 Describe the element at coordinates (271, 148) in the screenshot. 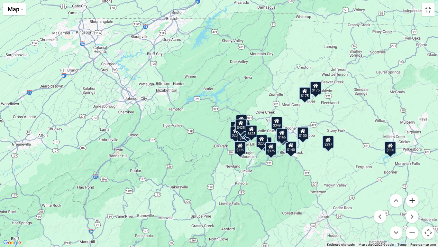

I see `div: $375` at that location.